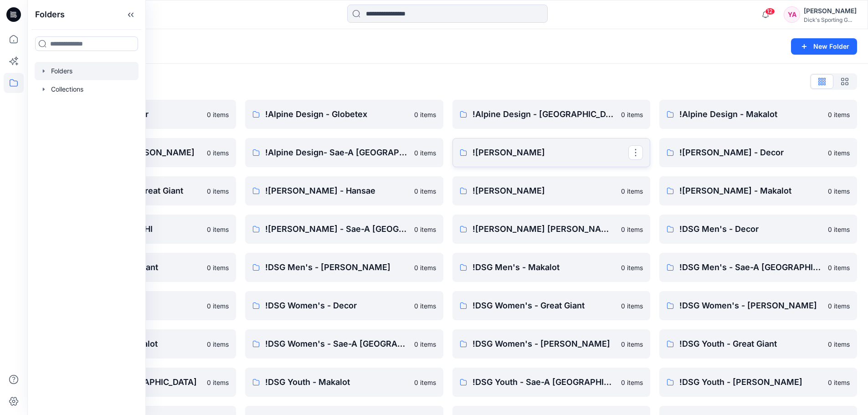 The width and height of the screenshot is (868, 415). What do you see at coordinates (551, 268) in the screenshot?
I see `a: !DSG Men's - Makalot0 items` at bounding box center [551, 268].